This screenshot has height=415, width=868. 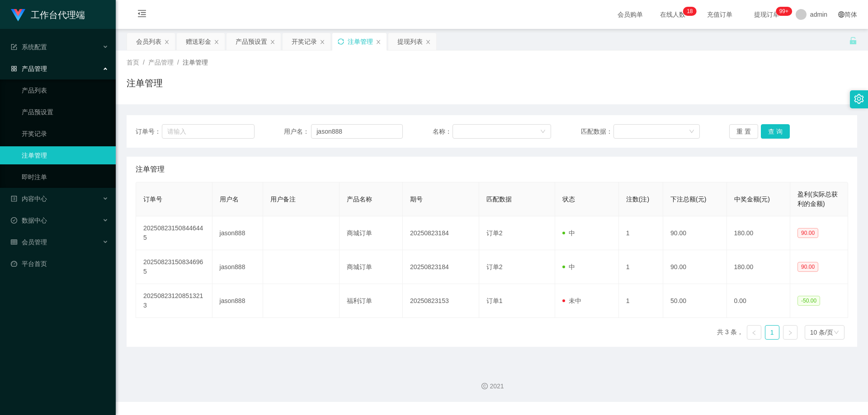 I want to click on div: 会员列表, so click(x=149, y=42).